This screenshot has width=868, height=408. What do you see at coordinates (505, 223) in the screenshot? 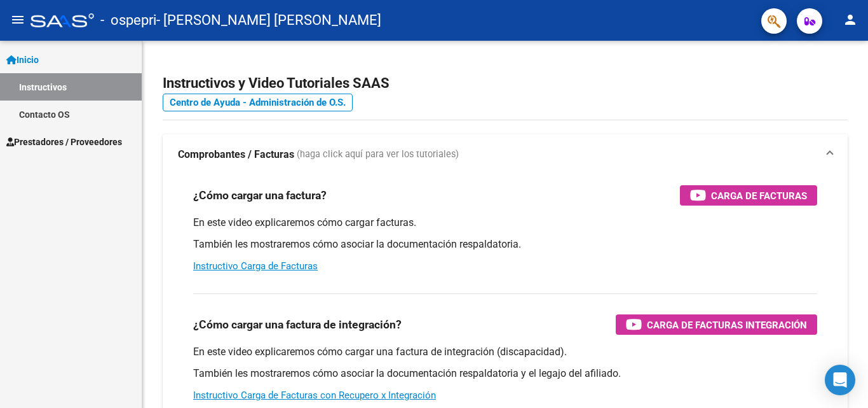
I see `p: En este video explicaremos cómo cargar facturas.` at bounding box center [505, 223].